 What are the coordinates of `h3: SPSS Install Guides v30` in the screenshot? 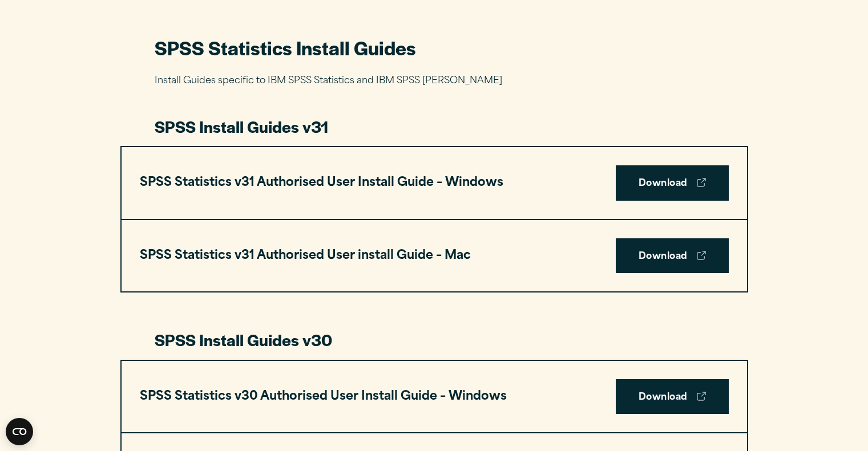 It's located at (434, 339).